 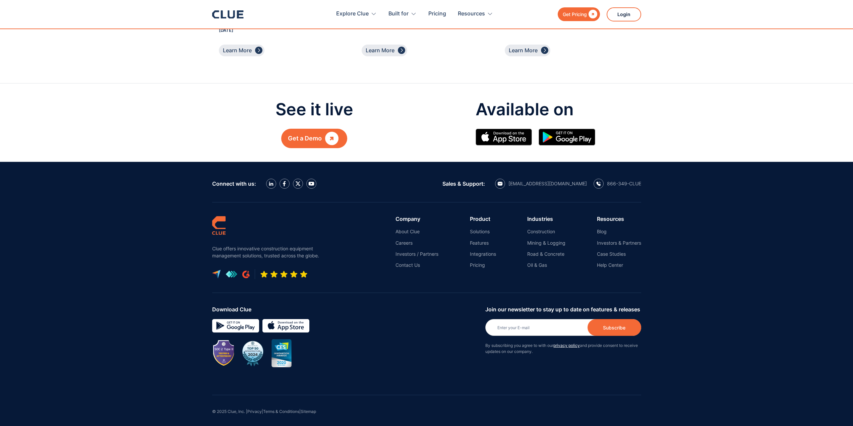 What do you see at coordinates (282, 353) in the screenshot?
I see `img: CES innovation award 2020 image` at bounding box center [282, 353].